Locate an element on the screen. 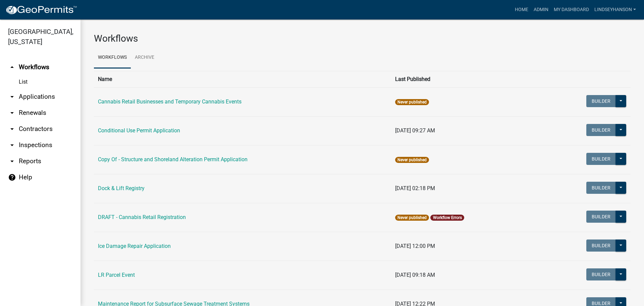 The image size is (644, 306). a: Conditional Use Permit Application is located at coordinates (139, 130).